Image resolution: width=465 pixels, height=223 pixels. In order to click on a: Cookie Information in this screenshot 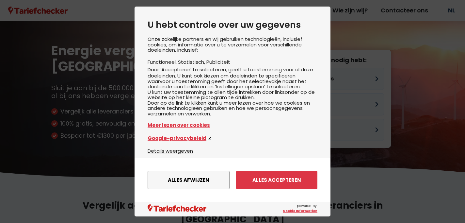, I will do `click(300, 210)`.